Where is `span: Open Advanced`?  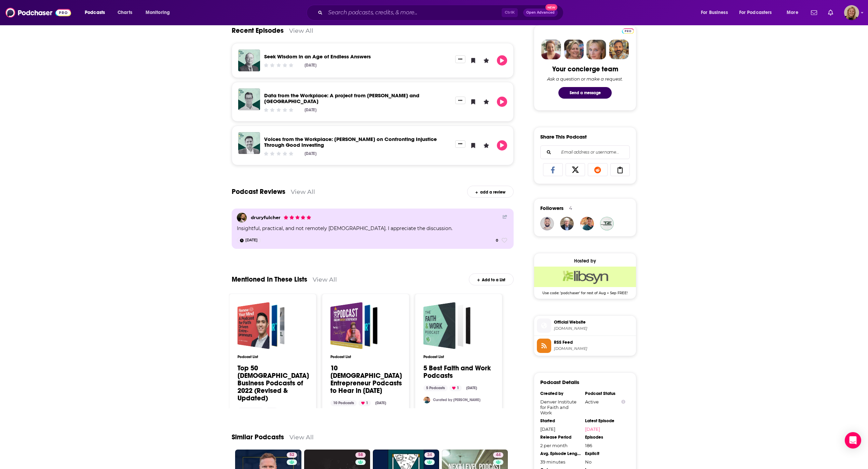 span: Open Advanced is located at coordinates (540, 13).